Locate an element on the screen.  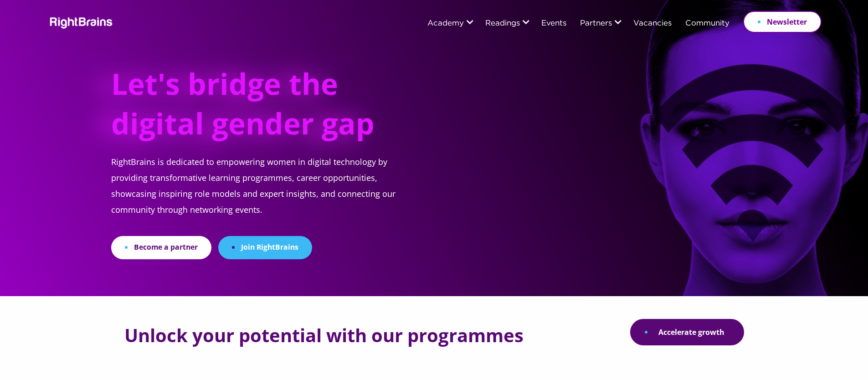
a: Become a partner is located at coordinates (161, 247).